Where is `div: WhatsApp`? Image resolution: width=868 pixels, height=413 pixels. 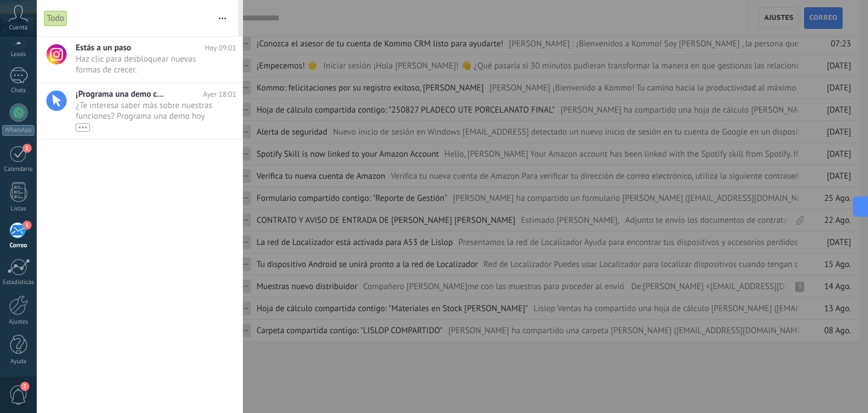
div: WhatsApp is located at coordinates (19, 130).